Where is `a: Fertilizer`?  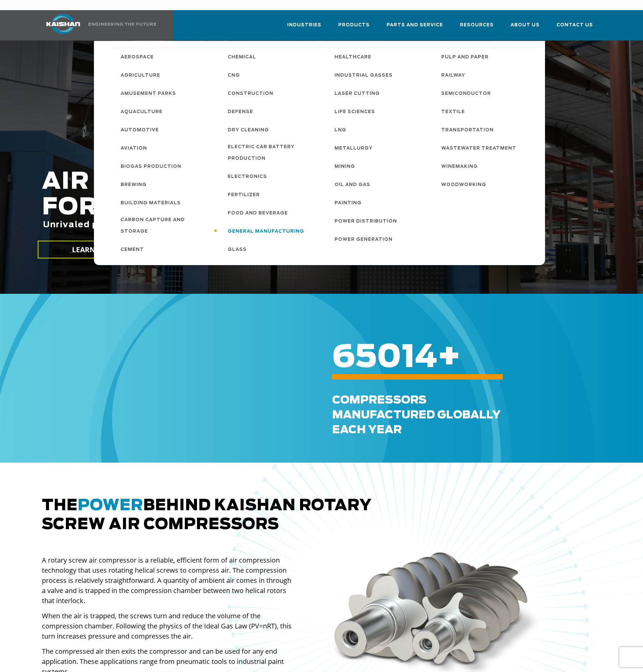
a: Fertilizer is located at coordinates (272, 195).